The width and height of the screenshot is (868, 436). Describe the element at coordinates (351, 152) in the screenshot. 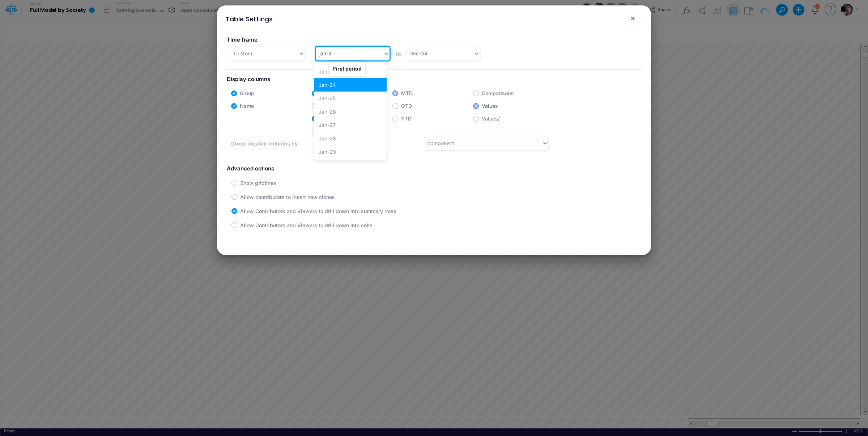

I see `div: Jan-29` at that location.